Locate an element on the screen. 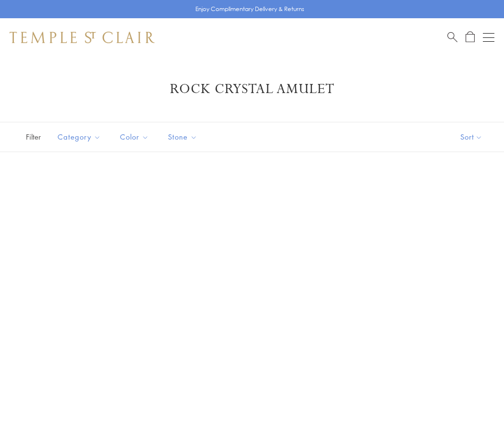 This screenshot has width=504, height=426. img: Temple St. Clair is located at coordinates (82, 37).